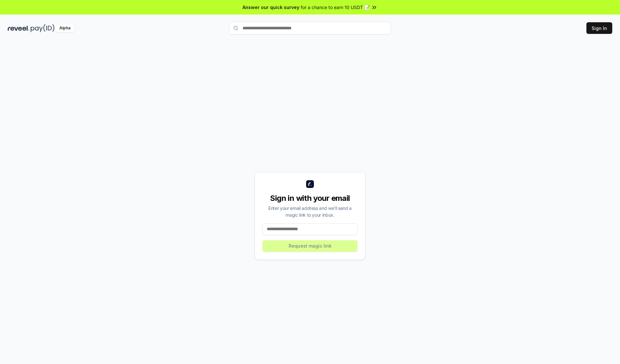 The width and height of the screenshot is (620, 364). Describe the element at coordinates (600, 28) in the screenshot. I see `button: Sign In` at that location.